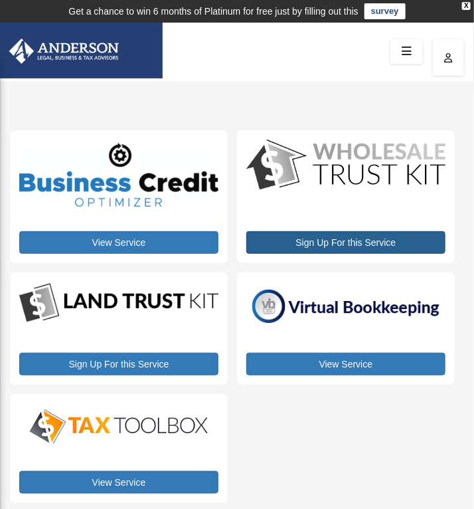 Image resolution: width=474 pixels, height=509 pixels. I want to click on a: survey, so click(385, 11).